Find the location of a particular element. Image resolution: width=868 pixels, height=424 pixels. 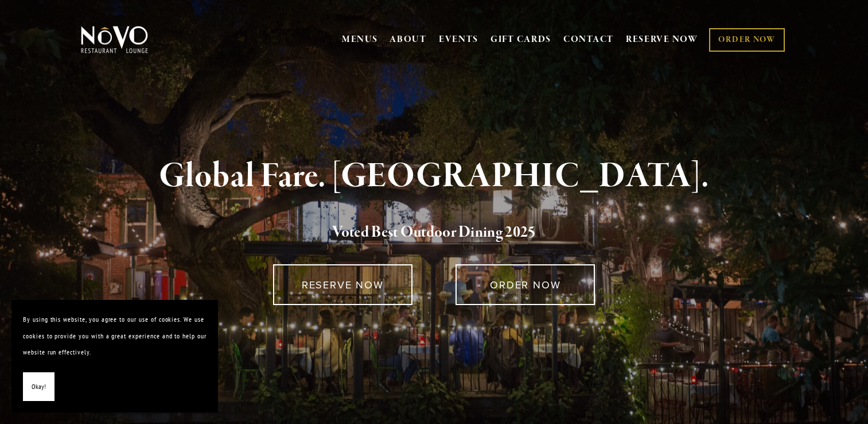

p: By using this website, you agree to our use of cookies. We use cookies to provide you with a grea... is located at coordinates (115, 336).